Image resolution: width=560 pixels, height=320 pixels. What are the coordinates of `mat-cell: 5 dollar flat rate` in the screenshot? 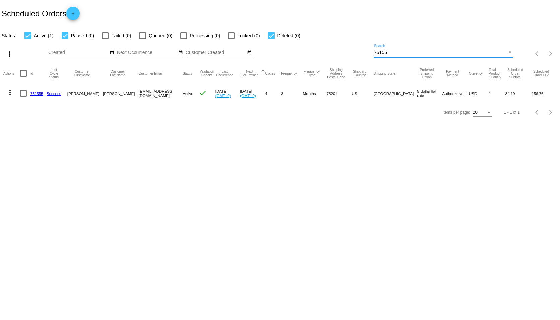 It's located at (430, 93).